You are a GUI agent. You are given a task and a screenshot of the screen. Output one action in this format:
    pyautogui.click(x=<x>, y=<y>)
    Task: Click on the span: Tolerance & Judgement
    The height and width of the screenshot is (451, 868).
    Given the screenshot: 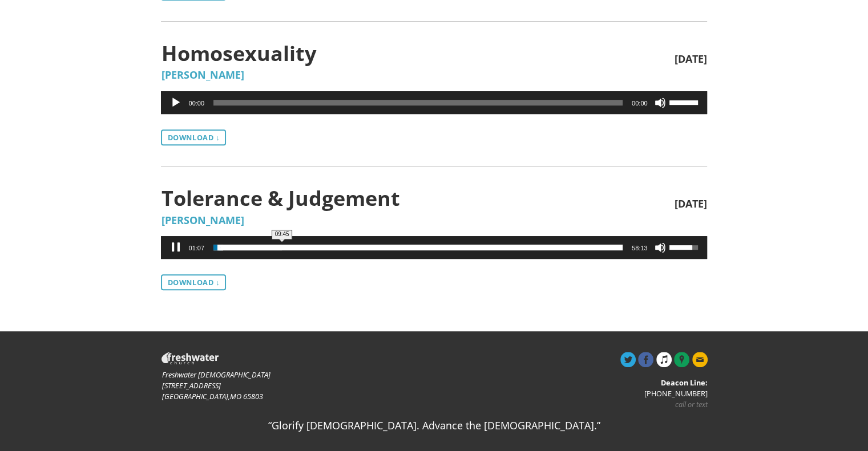 What is the action you would take?
    pyautogui.click(x=417, y=199)
    